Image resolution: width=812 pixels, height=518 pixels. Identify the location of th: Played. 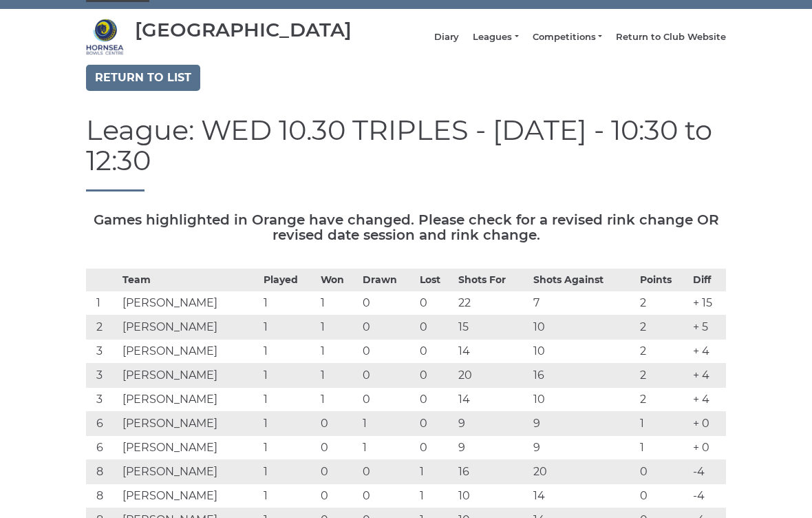
(288, 280).